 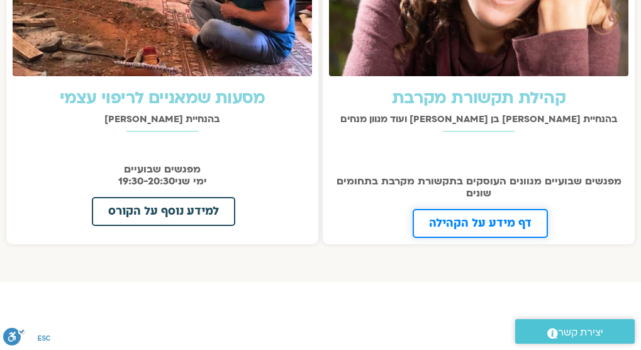 I want to click on p: מפגשים שבועיים מגוונים העוסקים בתקשורת מקרבת בתחומים שונים, so click(x=479, y=188).